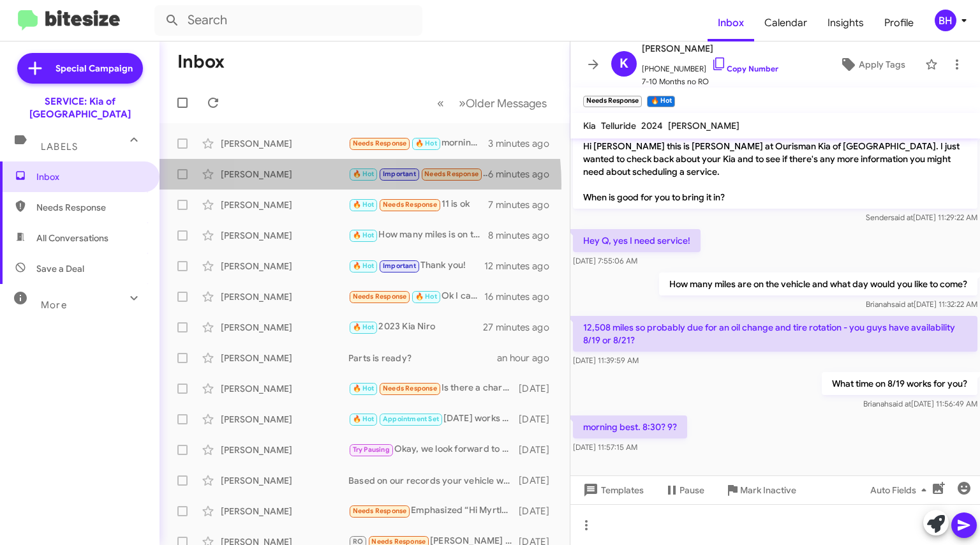 This screenshot has height=545, width=980. What do you see at coordinates (523, 144) in the screenshot?
I see `div: 3 minutes ago` at bounding box center [523, 144].